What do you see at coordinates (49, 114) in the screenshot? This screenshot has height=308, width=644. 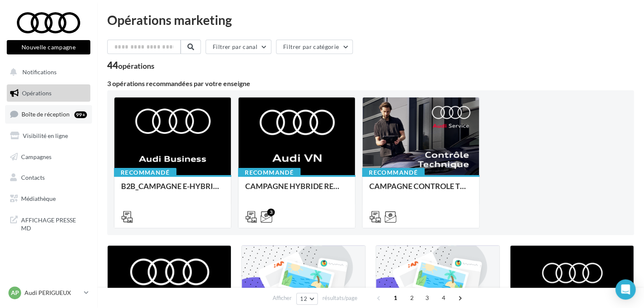 I see `a: Boîte de réception99+` at bounding box center [49, 114].